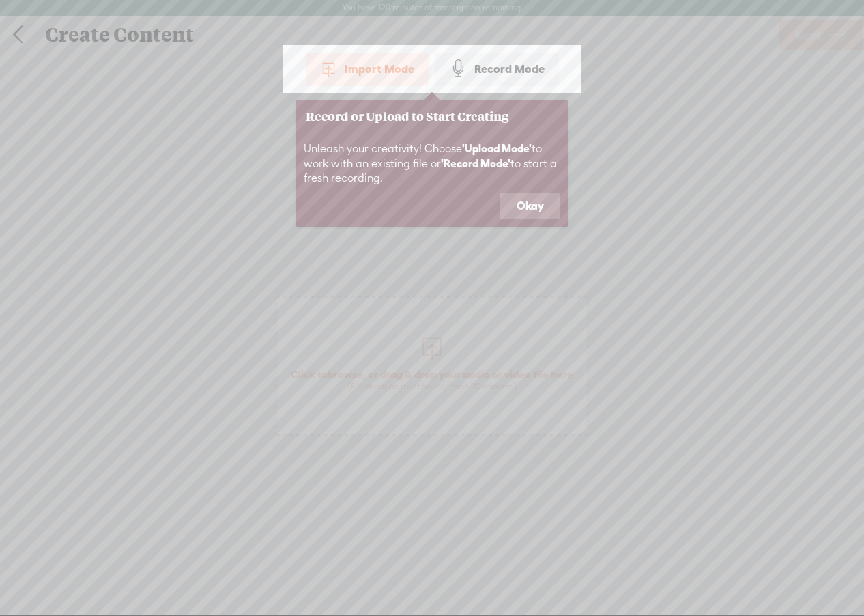 The height and width of the screenshot is (616, 864). I want to click on button: Okay, so click(531, 206).